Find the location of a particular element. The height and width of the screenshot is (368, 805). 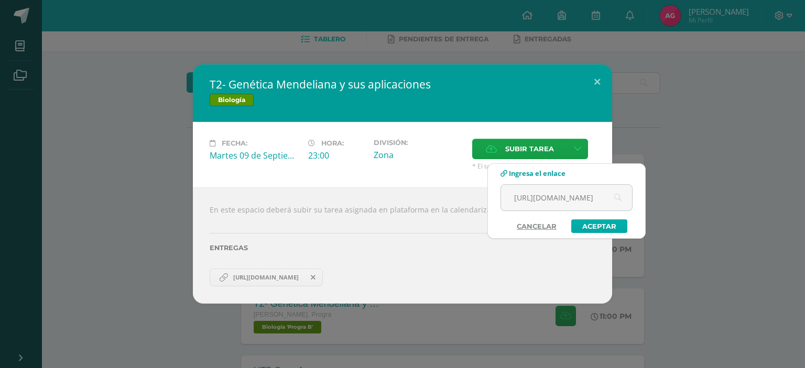

a: Aceptar is located at coordinates (599, 226).